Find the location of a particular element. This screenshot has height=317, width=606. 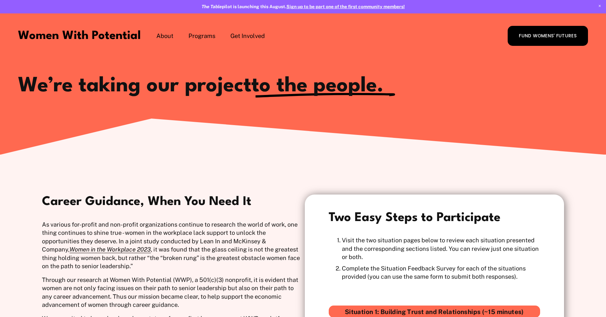

span: About is located at coordinates (165, 36).